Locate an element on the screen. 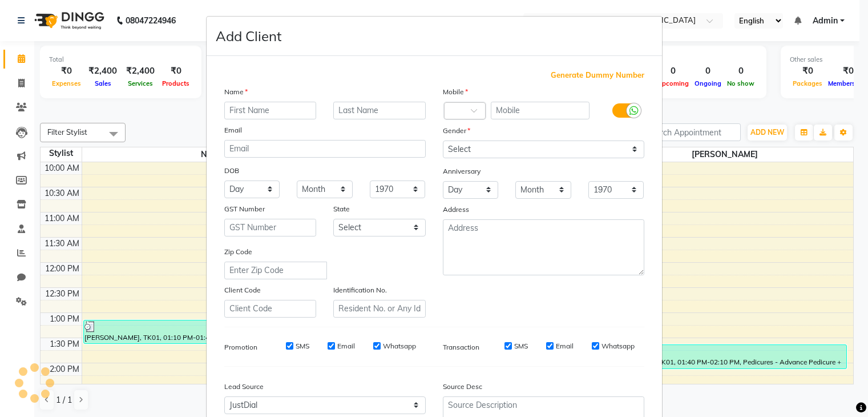 This screenshot has height=417, width=868. label: Lead Source is located at coordinates (243, 386).